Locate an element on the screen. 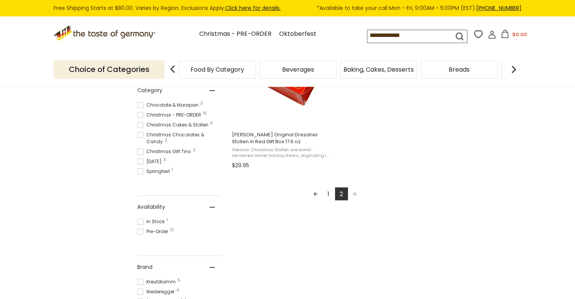 The height and width of the screenshot is (299, 575). span: Christmas Gift Tins is located at coordinates (165, 151).